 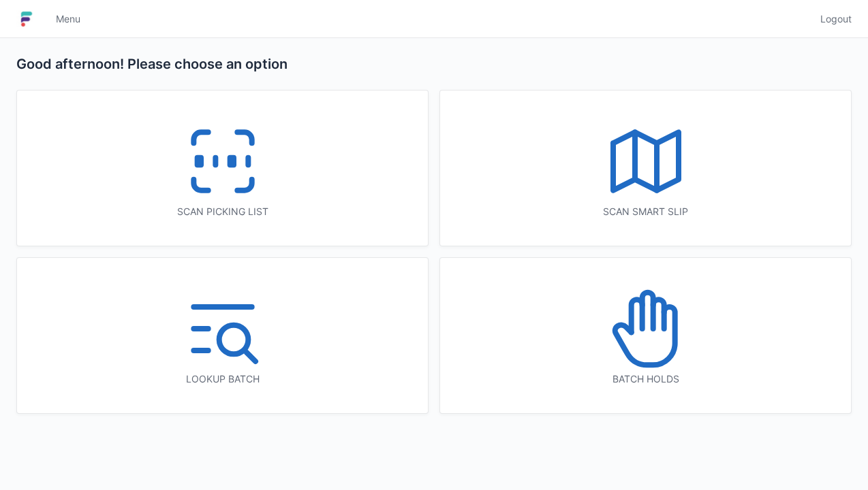 I want to click on div: Scan picking list, so click(x=222, y=212).